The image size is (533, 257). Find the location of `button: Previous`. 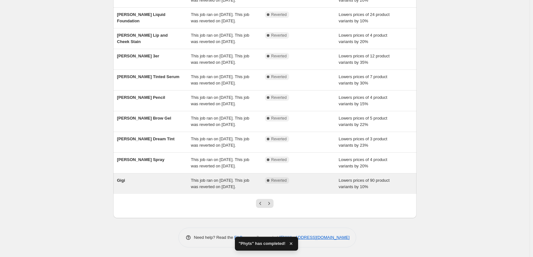

button: Previous is located at coordinates (260, 204).